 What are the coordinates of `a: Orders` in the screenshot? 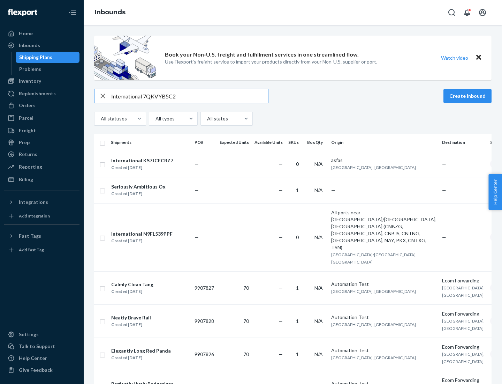 It's located at (42, 105).